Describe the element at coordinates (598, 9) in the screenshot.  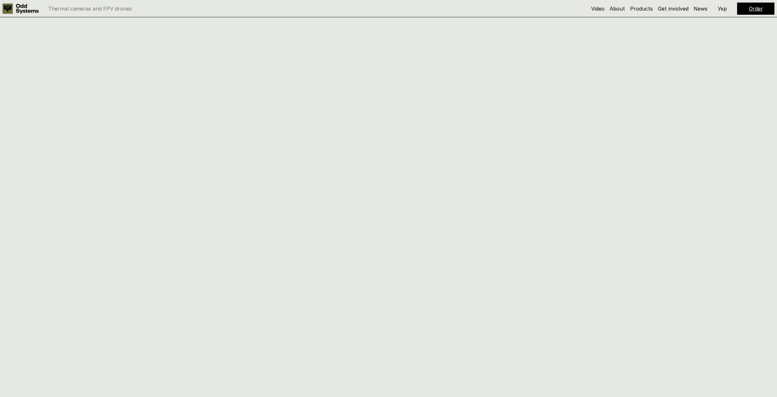
I see `a: Video` at that location.